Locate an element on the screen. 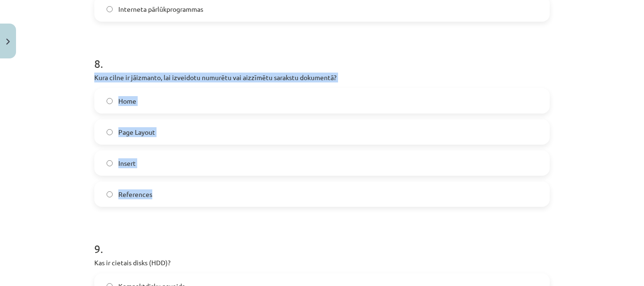 This screenshot has height=286, width=644. span: Home is located at coordinates (127, 101).